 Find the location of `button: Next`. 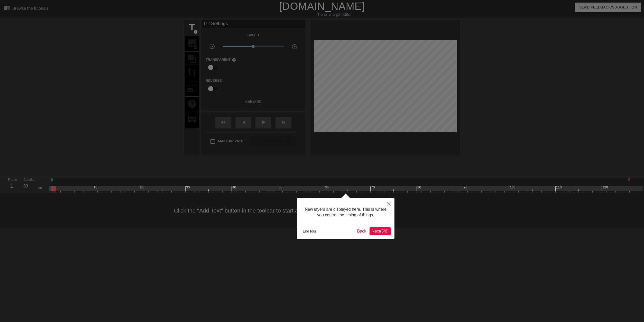

button: Next is located at coordinates (380, 232).